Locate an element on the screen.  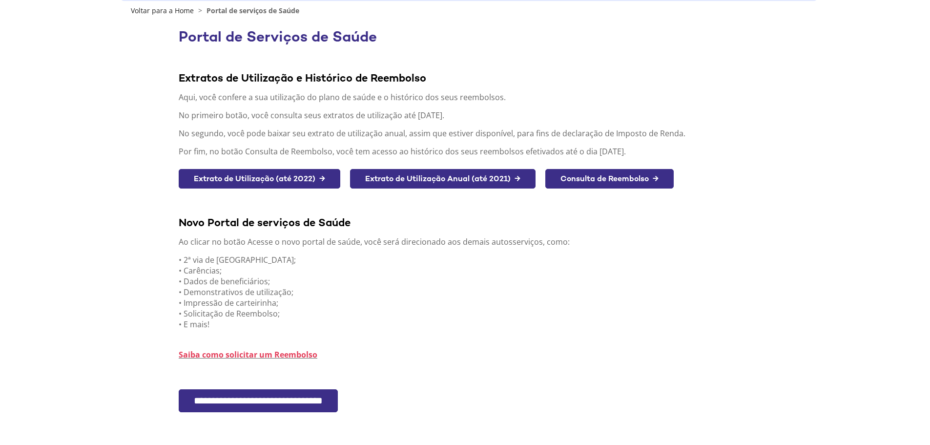
p: Aqui, você confere a sua utilização do plano de saúde e o histórico dos seus reembolsos. is located at coordinates (469, 97).